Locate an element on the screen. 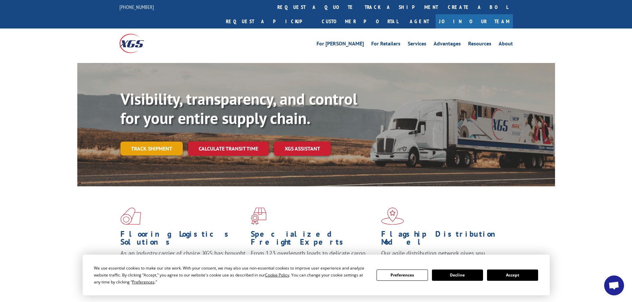  a: Calculate transit time is located at coordinates (228, 149).